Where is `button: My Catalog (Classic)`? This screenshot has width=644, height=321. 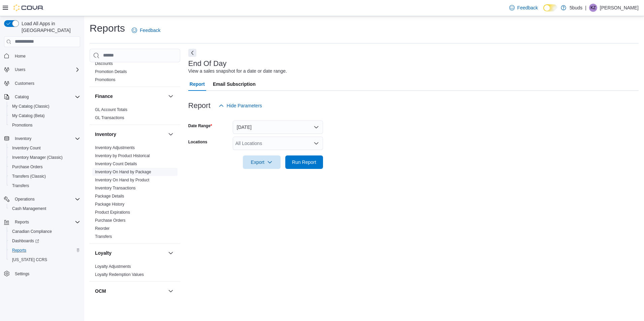 button: My Catalog (Classic) is located at coordinates (45, 106).